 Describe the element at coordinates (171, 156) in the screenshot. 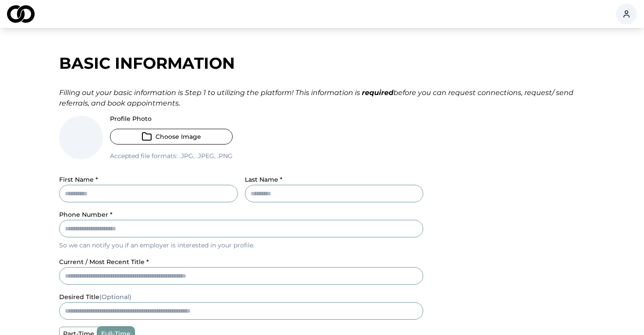

I see `p: Accepted file formats:` at that location.